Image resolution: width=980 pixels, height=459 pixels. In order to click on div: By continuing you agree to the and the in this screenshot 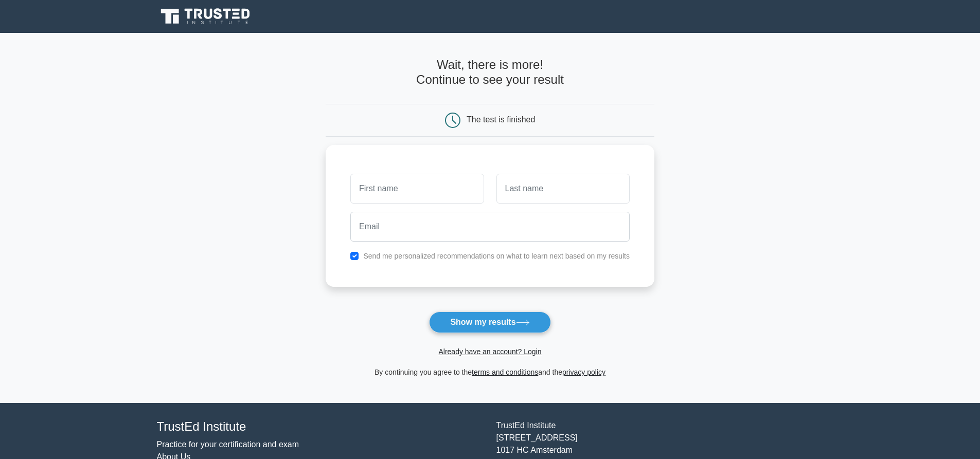, I will do `click(489, 372)`.